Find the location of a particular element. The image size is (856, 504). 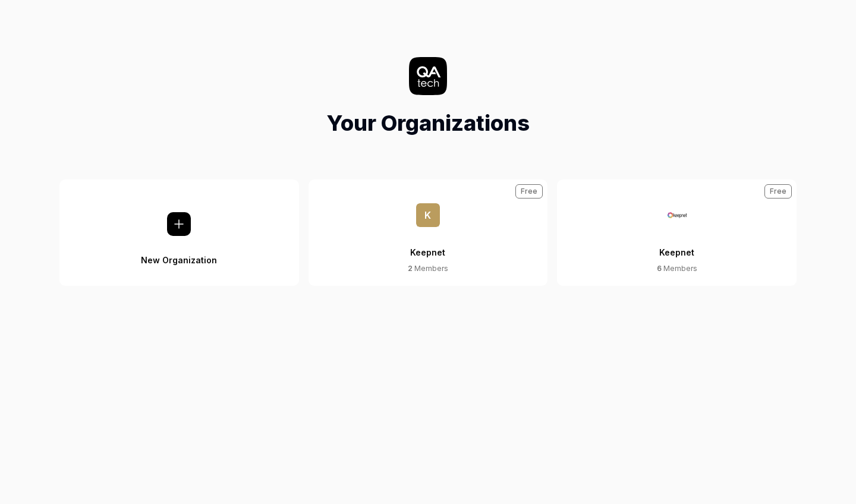

button: Keepnet6 MembersFree is located at coordinates (677, 232).